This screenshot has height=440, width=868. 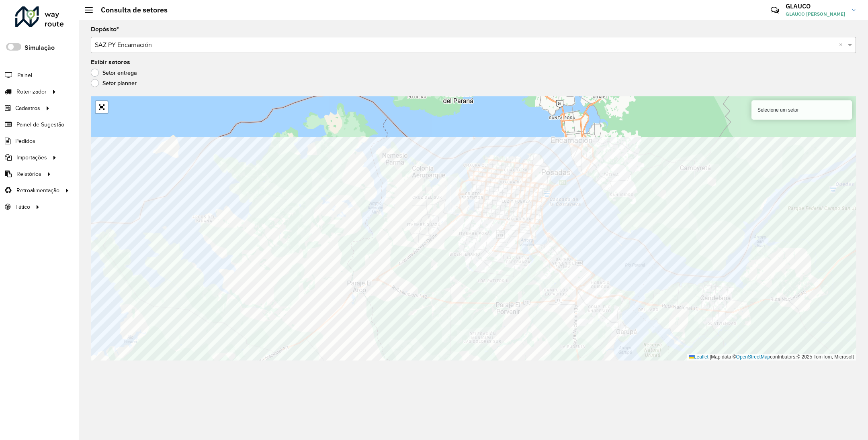 What do you see at coordinates (110, 62) in the screenshot?
I see `label: Exibir setores` at bounding box center [110, 62].